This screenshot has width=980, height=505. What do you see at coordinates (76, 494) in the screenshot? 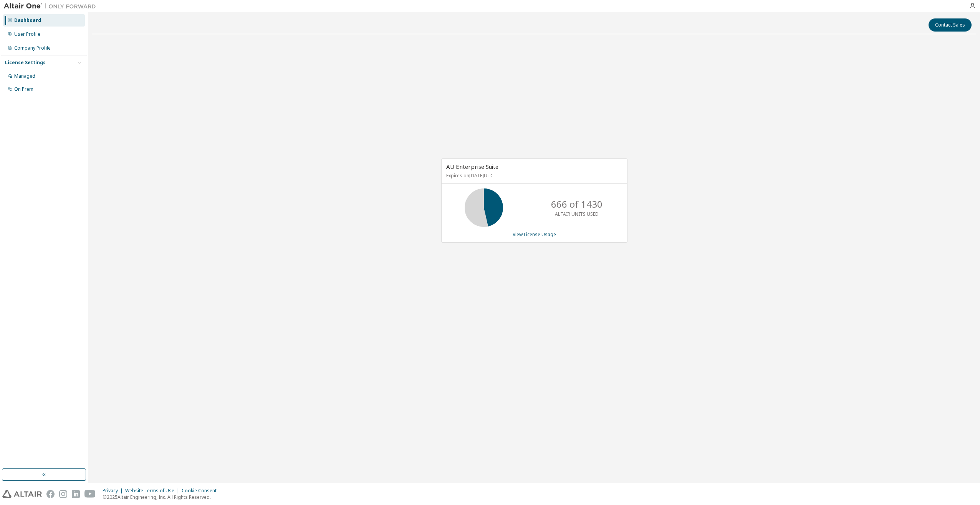
I see `img: linkedin.svg` at bounding box center [76, 494].